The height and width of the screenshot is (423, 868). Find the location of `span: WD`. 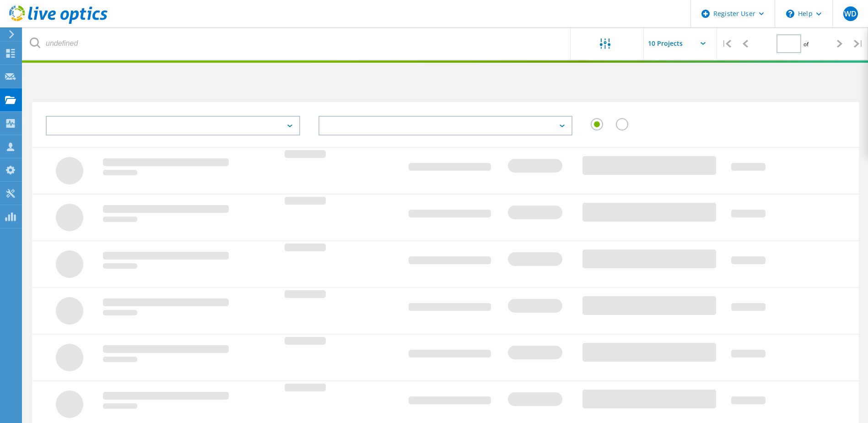

span: WD is located at coordinates (850, 14).